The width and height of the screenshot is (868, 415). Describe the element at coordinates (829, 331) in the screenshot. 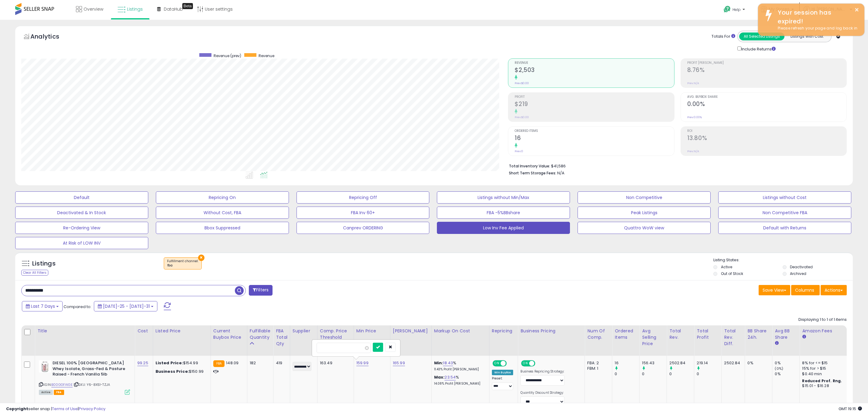

I see `div: Amazon Fees` at that location.